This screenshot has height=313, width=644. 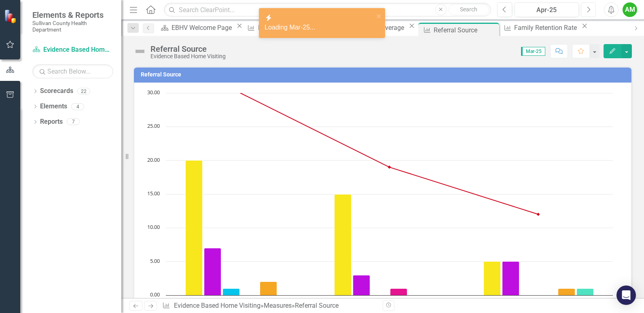 I want to click on text: 15.00, so click(x=153, y=193).